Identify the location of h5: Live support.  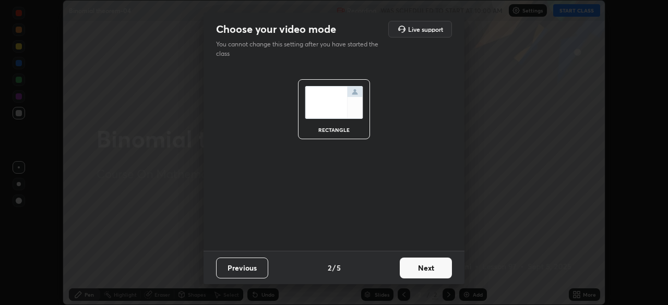
(425, 29).